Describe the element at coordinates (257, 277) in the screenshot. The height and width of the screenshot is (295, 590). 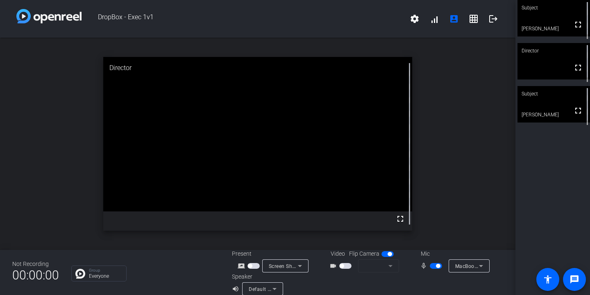
I see `div: Speaker` at that location.